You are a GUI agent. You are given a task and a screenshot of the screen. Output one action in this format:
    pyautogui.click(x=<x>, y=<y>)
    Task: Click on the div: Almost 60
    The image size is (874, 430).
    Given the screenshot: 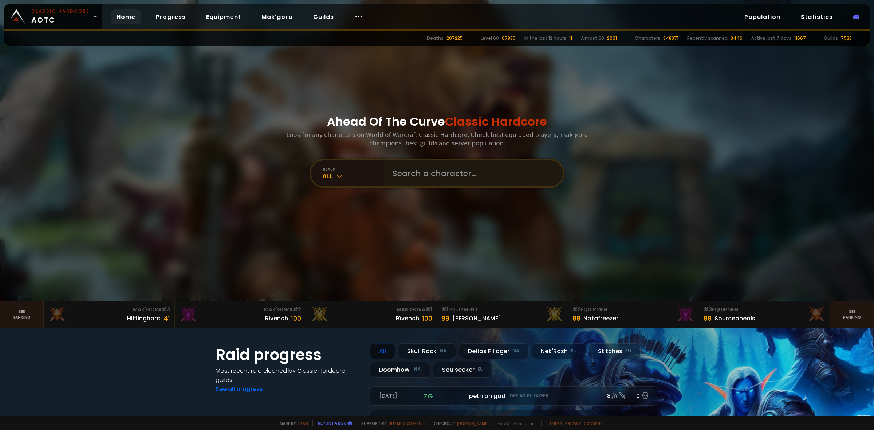 What is the action you would take?
    pyautogui.click(x=593, y=38)
    